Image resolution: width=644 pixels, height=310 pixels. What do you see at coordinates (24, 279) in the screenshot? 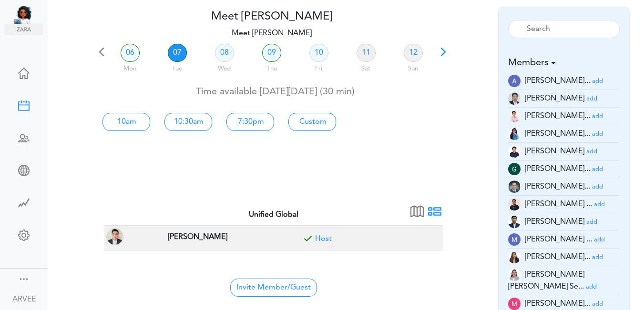
I see `div: Show menu and text` at bounding box center [24, 279].